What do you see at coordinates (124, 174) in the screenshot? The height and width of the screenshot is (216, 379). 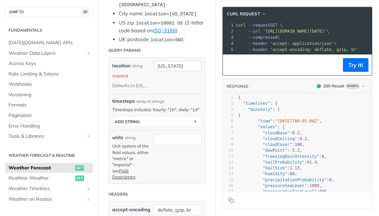 I see `a: Field Descriptors` at bounding box center [124, 174].